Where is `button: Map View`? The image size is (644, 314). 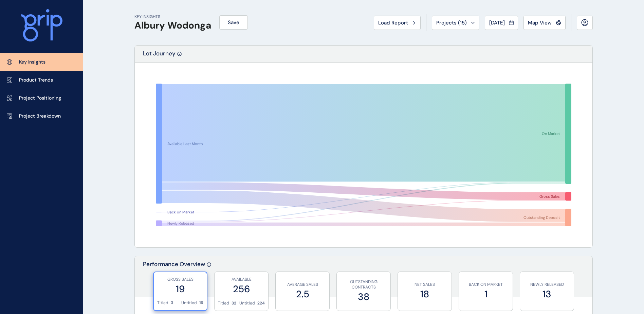
button: Map View is located at coordinates (545, 23).